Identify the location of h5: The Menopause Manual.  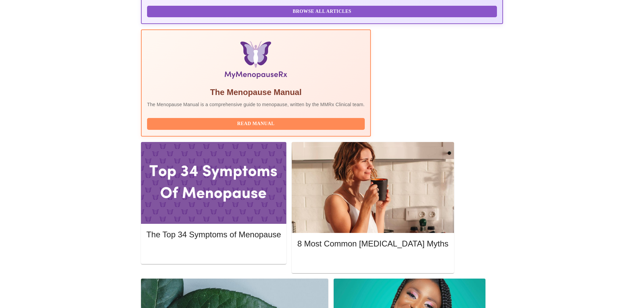
(256, 92).